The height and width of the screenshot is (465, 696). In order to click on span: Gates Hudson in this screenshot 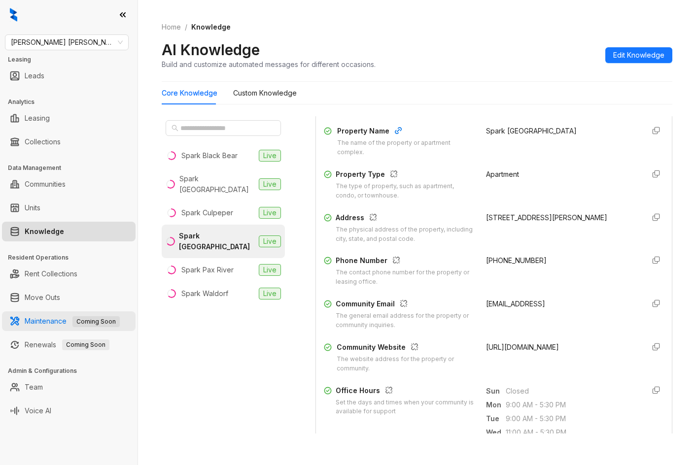, I will do `click(67, 42)`.